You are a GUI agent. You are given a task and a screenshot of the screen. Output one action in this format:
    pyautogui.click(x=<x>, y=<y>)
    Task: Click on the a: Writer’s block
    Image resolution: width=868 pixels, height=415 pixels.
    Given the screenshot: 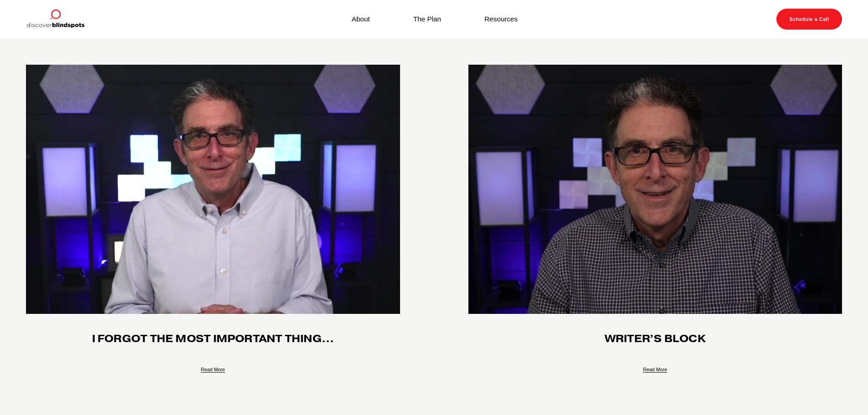 What is the action you would take?
    pyautogui.click(x=655, y=339)
    